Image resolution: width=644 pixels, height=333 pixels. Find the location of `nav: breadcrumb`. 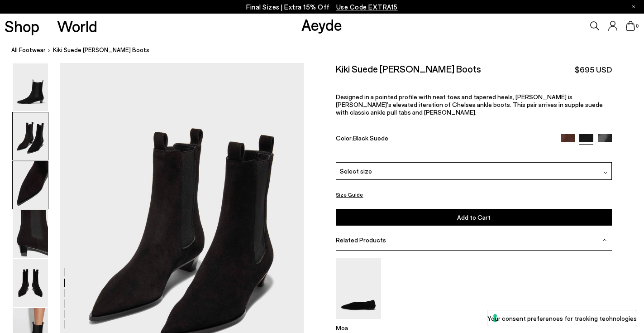

nav: breadcrumb is located at coordinates (328, 50).